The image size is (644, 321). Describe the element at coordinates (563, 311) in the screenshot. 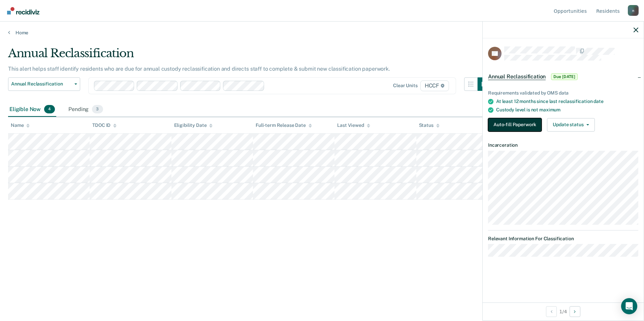

I see `div: 1 / 4` at that location.